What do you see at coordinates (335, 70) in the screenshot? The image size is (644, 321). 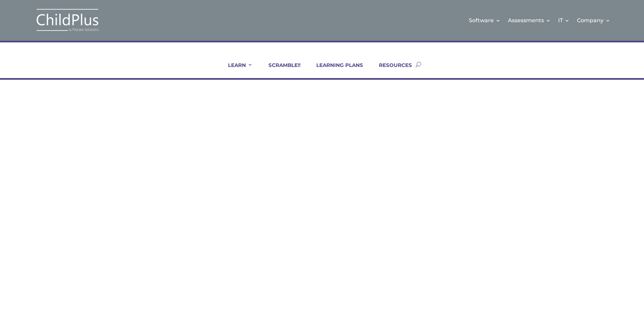 I see `a: LEARNING PLANS` at bounding box center [335, 70].